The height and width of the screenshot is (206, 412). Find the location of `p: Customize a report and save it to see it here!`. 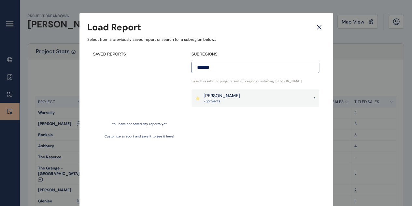

p: Customize a report and save it to see it here! is located at coordinates (139, 136).